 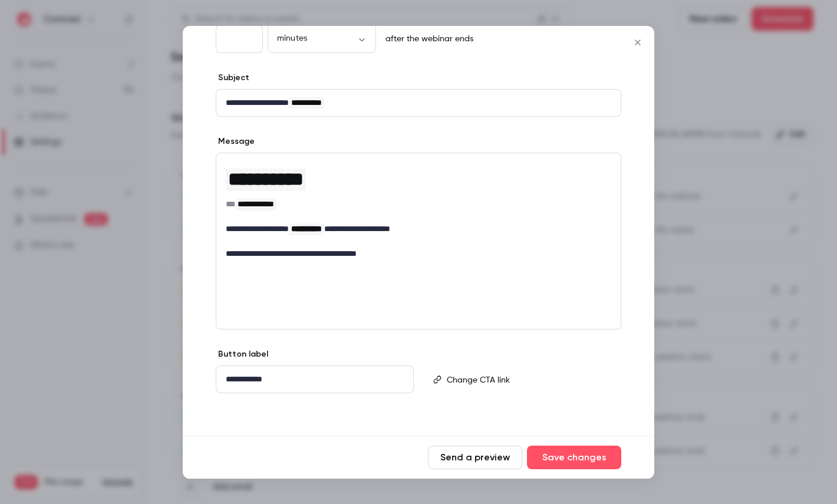 I want to click on label: Button label, so click(x=242, y=354).